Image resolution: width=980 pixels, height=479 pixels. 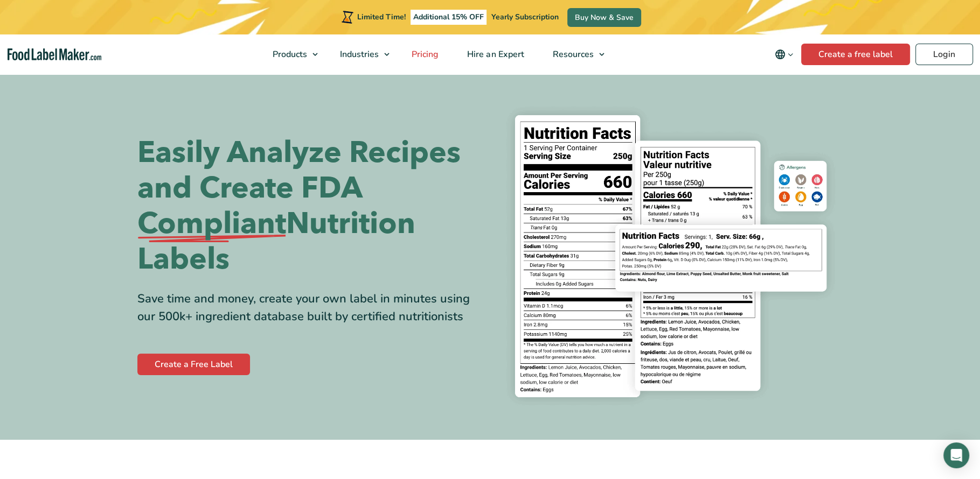 What do you see at coordinates (494, 54) in the screenshot?
I see `span: Hire an Expert` at bounding box center [494, 54].